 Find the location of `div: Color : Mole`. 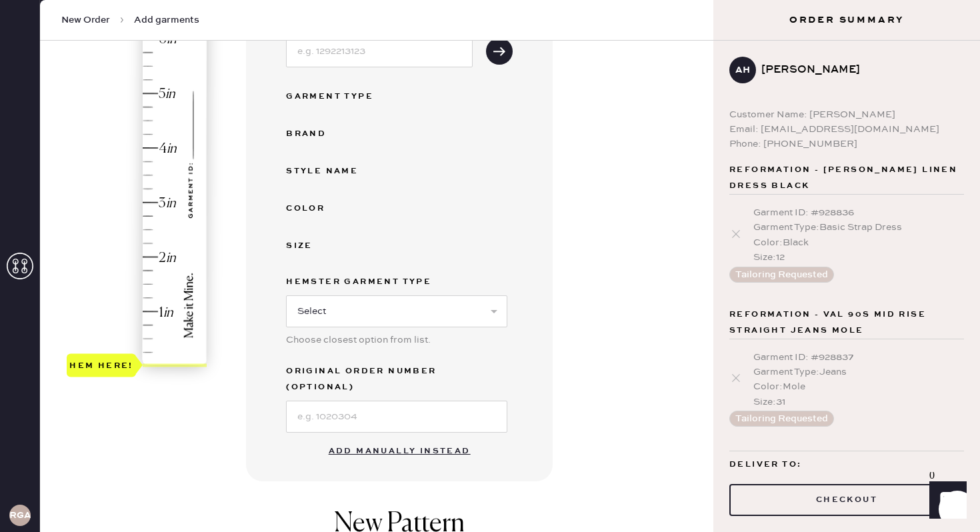

div: Color : Mole is located at coordinates (858, 387).